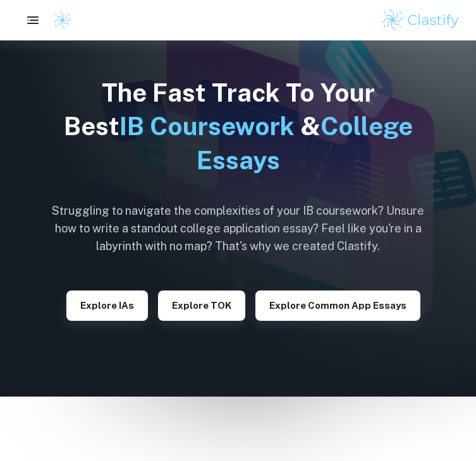 This screenshot has width=476, height=461. I want to click on button: Explore Common App essays, so click(337, 305).